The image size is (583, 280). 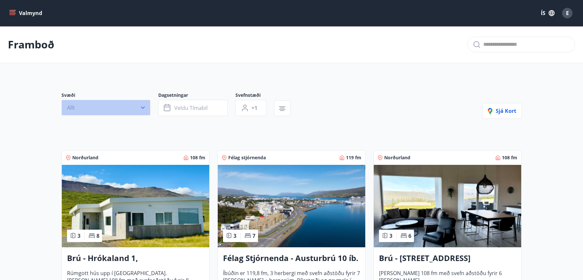 I want to click on button: ÍS, so click(x=548, y=13).